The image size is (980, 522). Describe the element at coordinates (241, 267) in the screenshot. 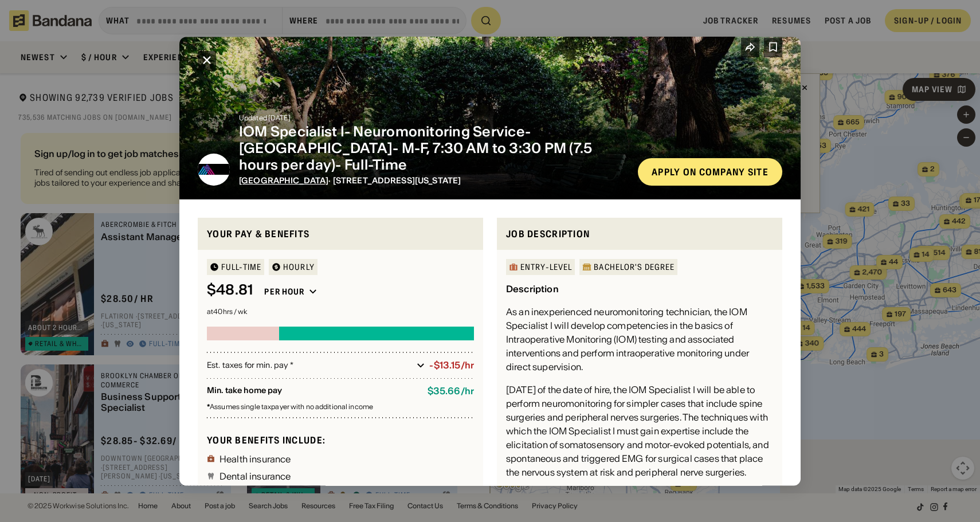

I see `div: Full-time` at that location.